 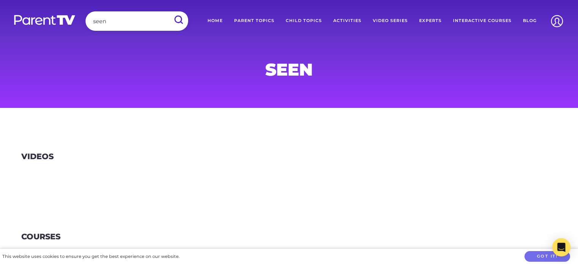 What do you see at coordinates (482, 21) in the screenshot?
I see `a: Interactive Courses` at bounding box center [482, 21].